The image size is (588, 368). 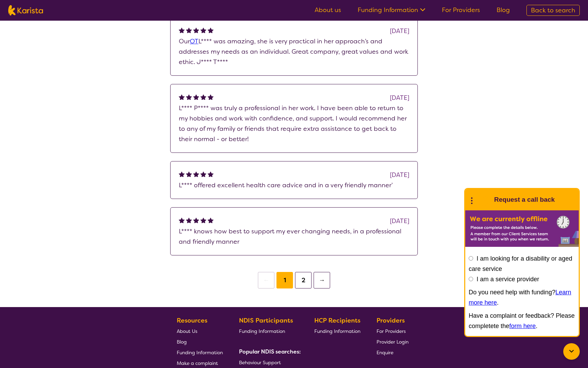 I want to click on span: Blog, so click(x=182, y=342).